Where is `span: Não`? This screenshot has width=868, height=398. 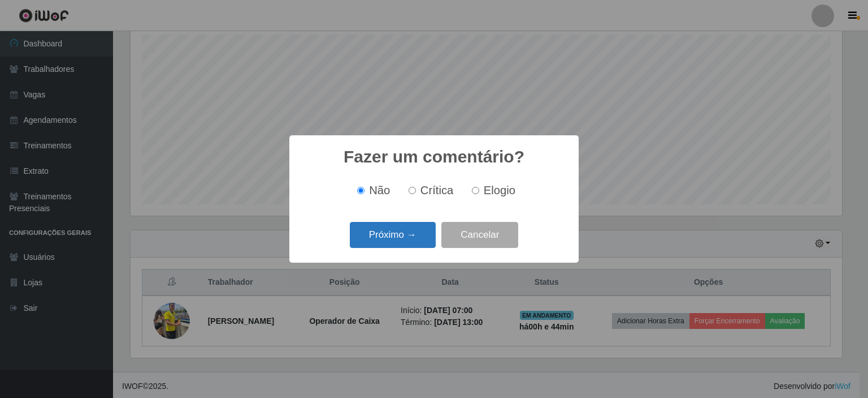 span: Não is located at coordinates (379, 190).